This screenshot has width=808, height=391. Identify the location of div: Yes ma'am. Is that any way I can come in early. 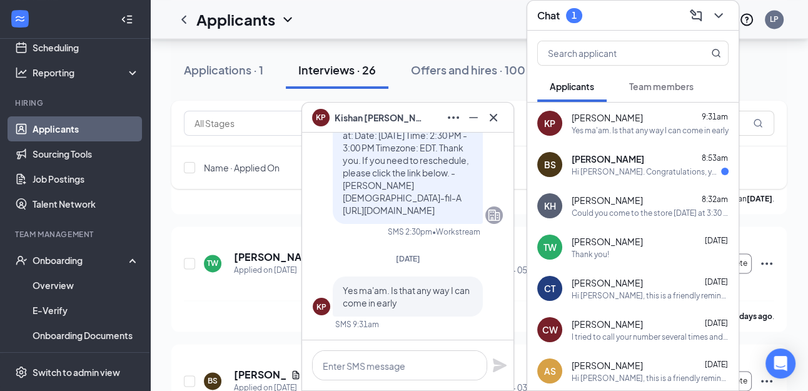
(650, 130).